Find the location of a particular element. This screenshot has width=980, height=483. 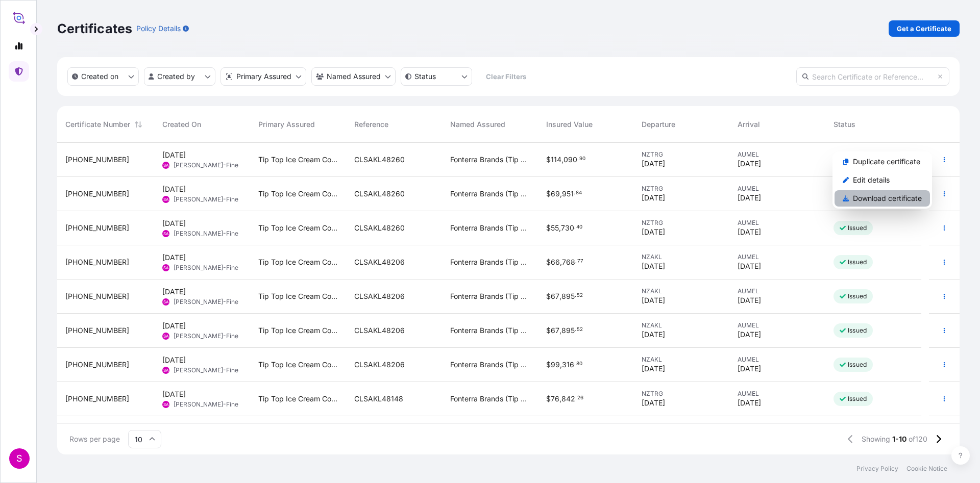

p: Certificates is located at coordinates (95, 29).